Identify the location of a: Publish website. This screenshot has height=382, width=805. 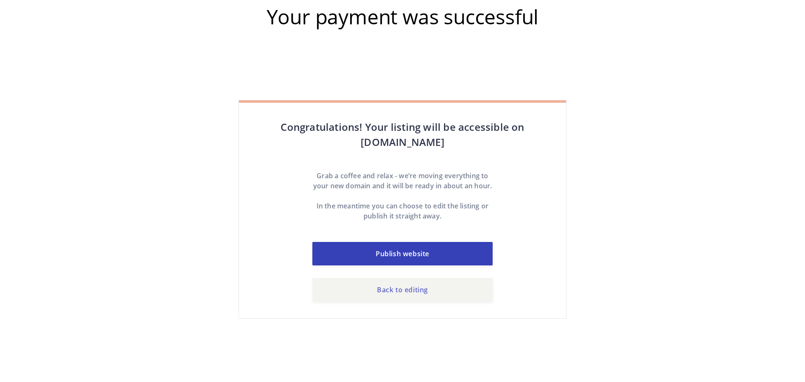
(402, 254).